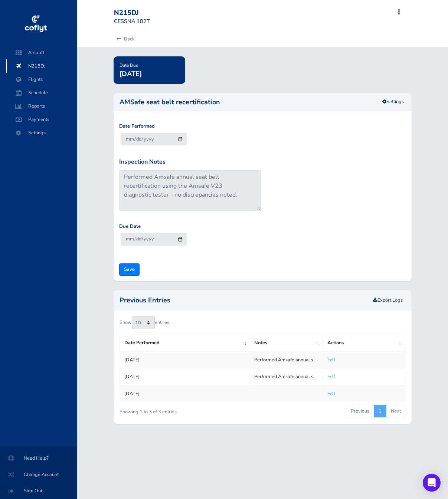 Image resolution: width=448 pixels, height=499 pixels. Describe the element at coordinates (42, 93) in the screenshot. I see `span: Schedule` at that location.